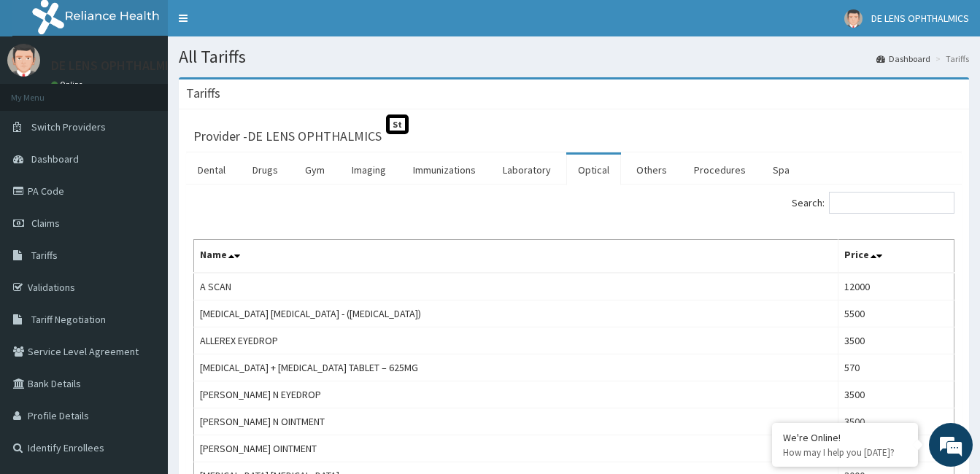  I want to click on th: Name, so click(516, 257).